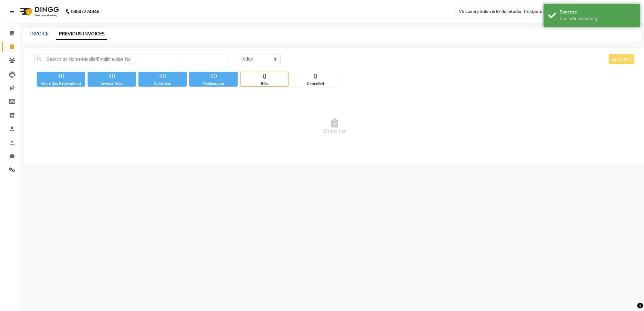 The width and height of the screenshot is (644, 311). What do you see at coordinates (82, 34) in the screenshot?
I see `a: PREVIOUS INVOICES` at bounding box center [82, 34].